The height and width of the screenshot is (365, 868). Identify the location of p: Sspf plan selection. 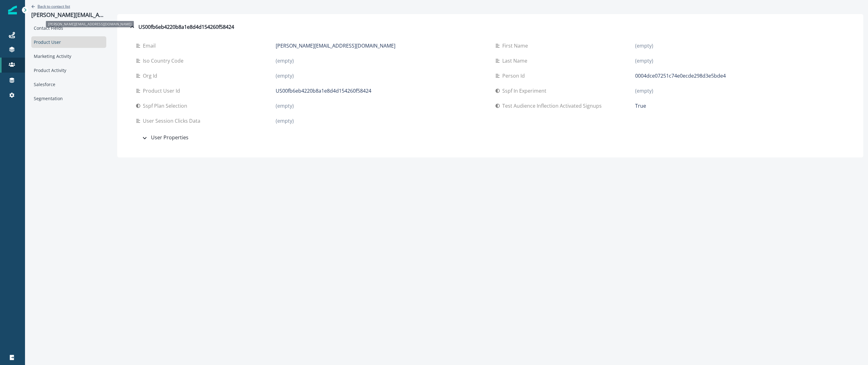
(167, 106).